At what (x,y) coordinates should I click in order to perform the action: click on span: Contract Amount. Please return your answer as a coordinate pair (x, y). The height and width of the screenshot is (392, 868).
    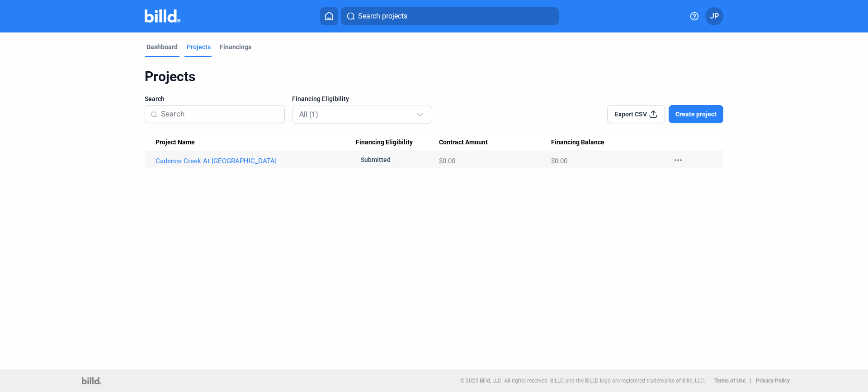
    Looking at the image, I should click on (463, 143).